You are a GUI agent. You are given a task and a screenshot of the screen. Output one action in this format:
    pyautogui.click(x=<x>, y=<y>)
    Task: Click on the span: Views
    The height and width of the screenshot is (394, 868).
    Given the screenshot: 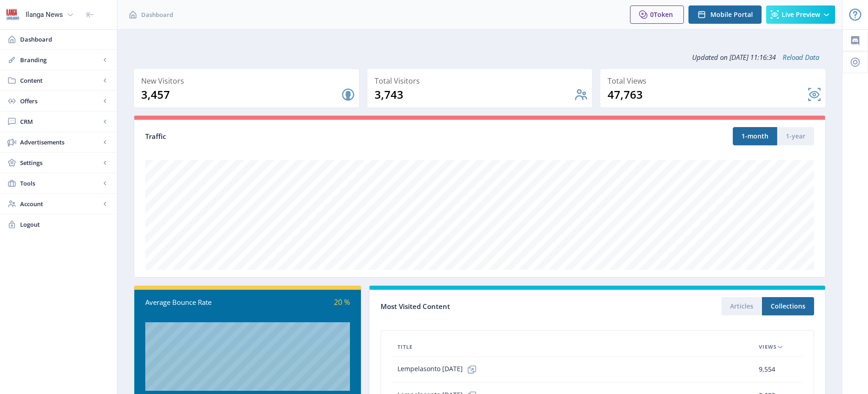 What is the action you would take?
    pyautogui.click(x=768, y=347)
    